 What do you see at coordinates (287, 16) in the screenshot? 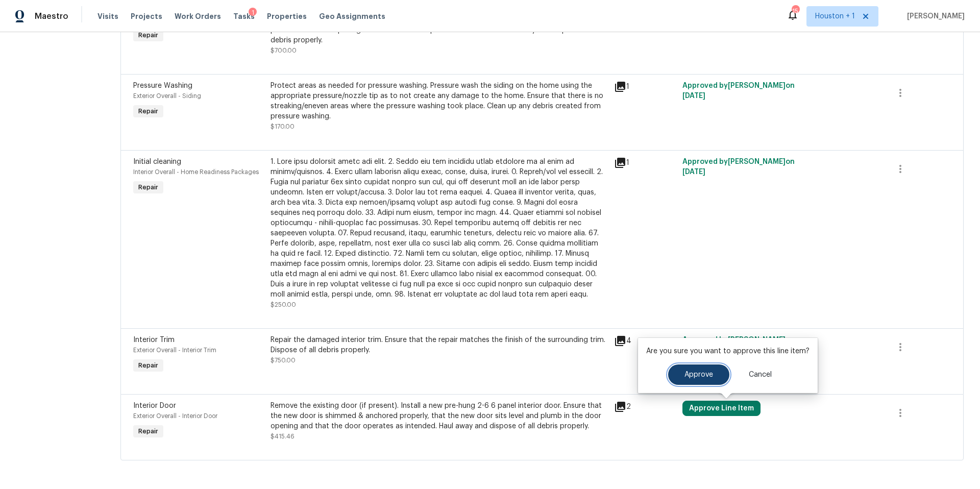
I see `span: Properties` at bounding box center [287, 16].